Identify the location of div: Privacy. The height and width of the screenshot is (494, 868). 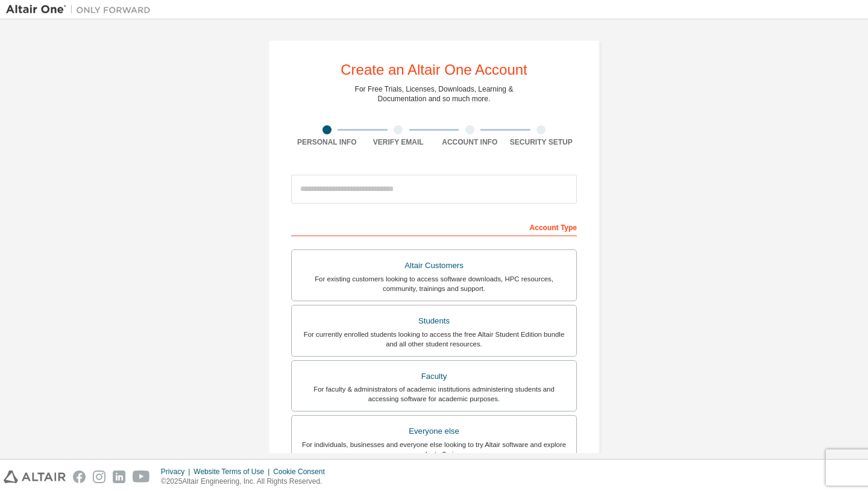
(177, 472).